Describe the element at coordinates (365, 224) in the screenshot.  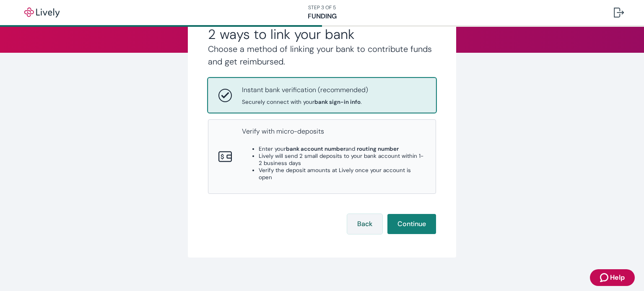
I see `button: Back` at that location.